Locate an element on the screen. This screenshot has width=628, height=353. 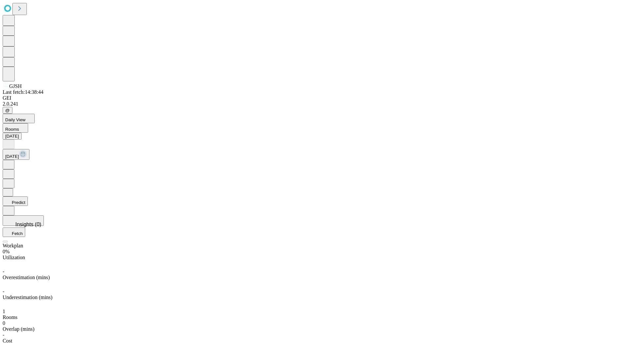
span: 0% is located at coordinates (6, 252).